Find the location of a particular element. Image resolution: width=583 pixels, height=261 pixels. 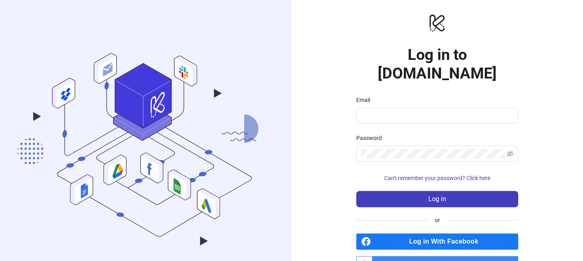

label: Email is located at coordinates (366, 100).